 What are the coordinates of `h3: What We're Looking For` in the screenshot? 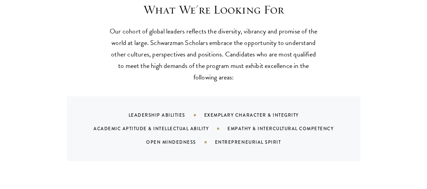 It's located at (214, 9).